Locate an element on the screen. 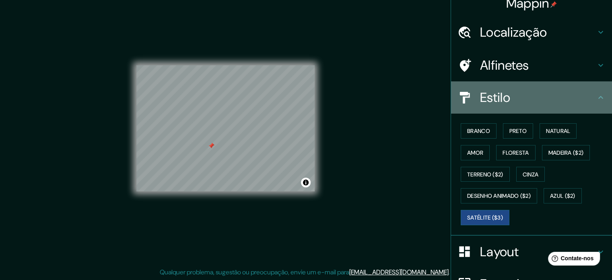 This screenshot has height=280, width=612. font: Preto is located at coordinates (518, 131).